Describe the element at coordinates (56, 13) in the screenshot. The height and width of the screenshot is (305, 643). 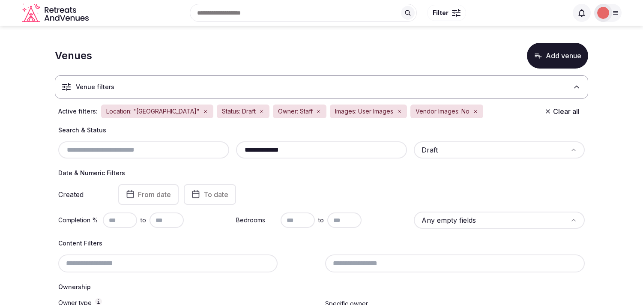
I see `a: Visit the homepage` at that location.